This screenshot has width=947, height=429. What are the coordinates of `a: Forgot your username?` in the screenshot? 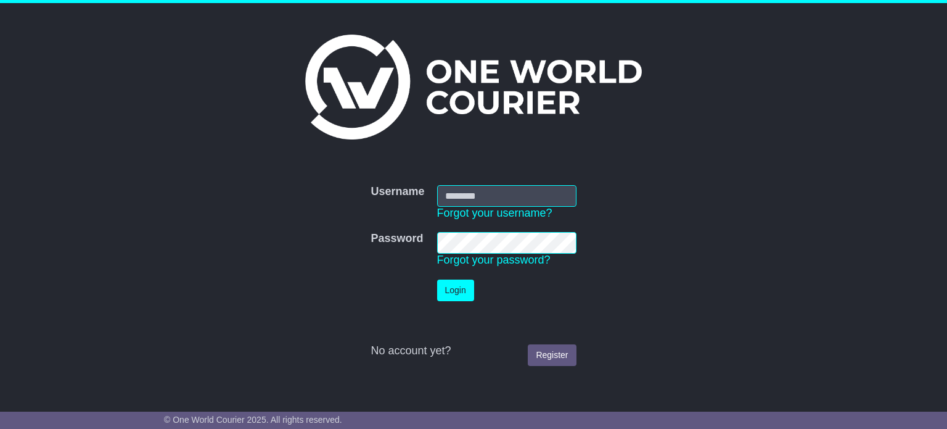 It's located at (494, 213).